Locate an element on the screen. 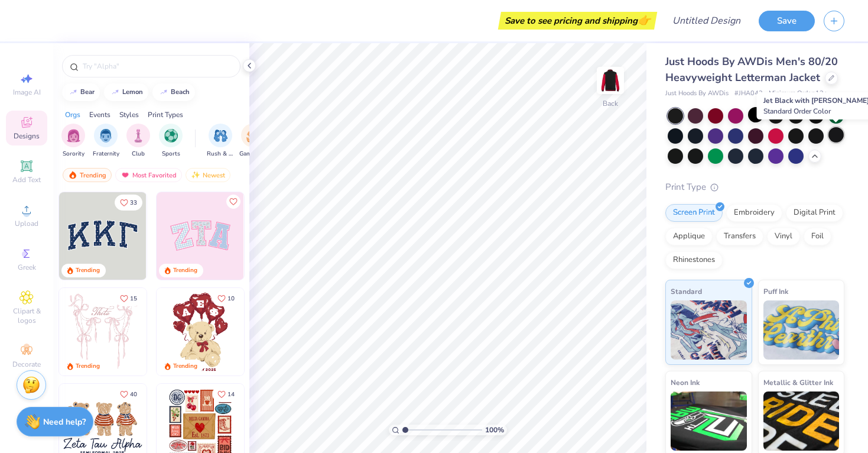 Image resolution: width=868 pixels, height=453 pixels. img: Fraternity Image is located at coordinates (105, 136).